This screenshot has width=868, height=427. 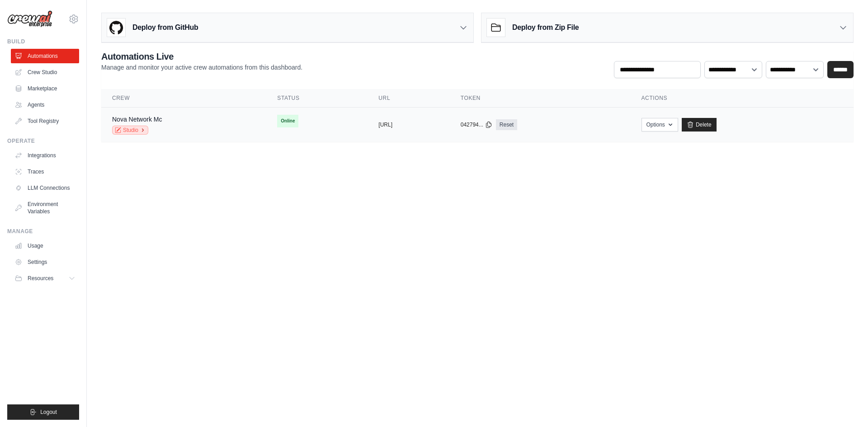 What do you see at coordinates (44, 278) in the screenshot?
I see `button: Resources` at bounding box center [44, 278].